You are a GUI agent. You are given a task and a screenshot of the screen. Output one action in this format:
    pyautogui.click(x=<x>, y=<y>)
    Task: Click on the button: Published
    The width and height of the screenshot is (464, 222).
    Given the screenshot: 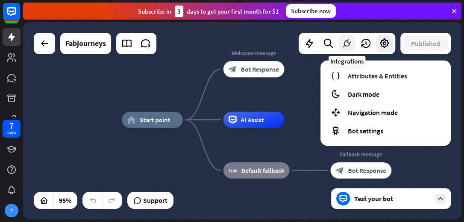 What is the action you would take?
    pyautogui.click(x=425, y=44)
    